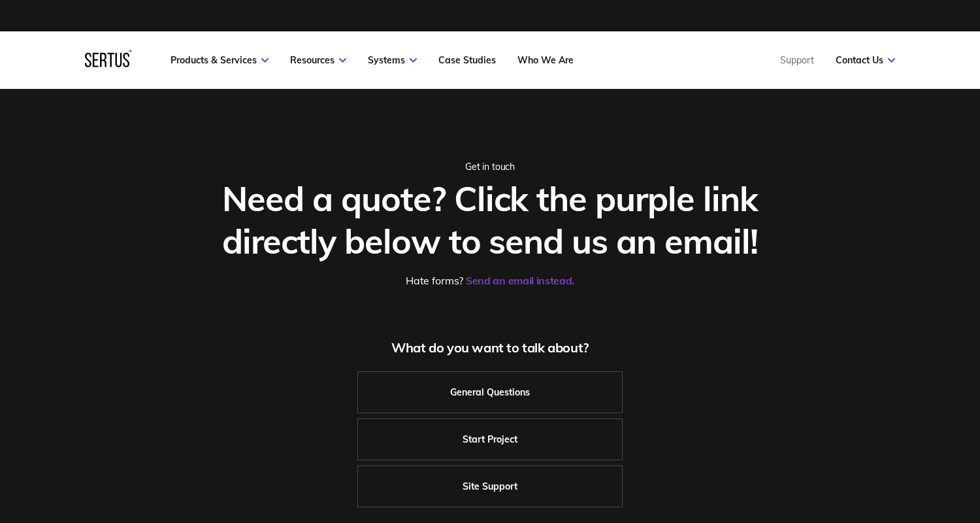  I want to click on a: Who We Are, so click(545, 60).